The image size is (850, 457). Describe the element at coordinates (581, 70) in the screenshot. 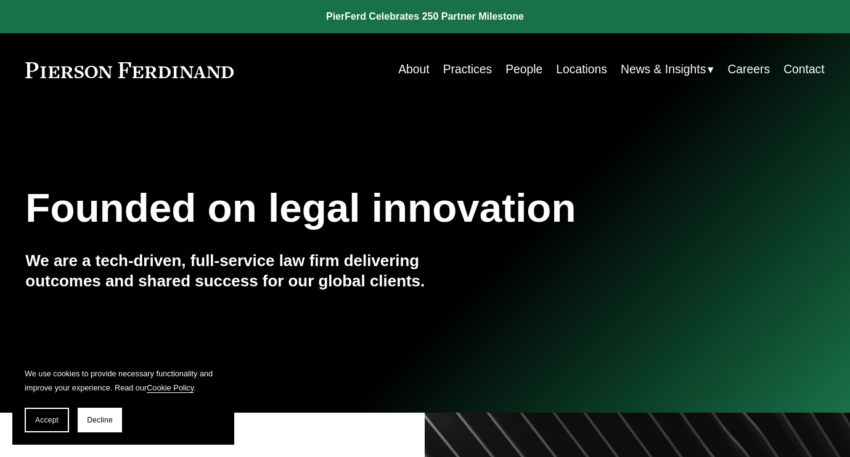

I see `a: Locations` at that location.